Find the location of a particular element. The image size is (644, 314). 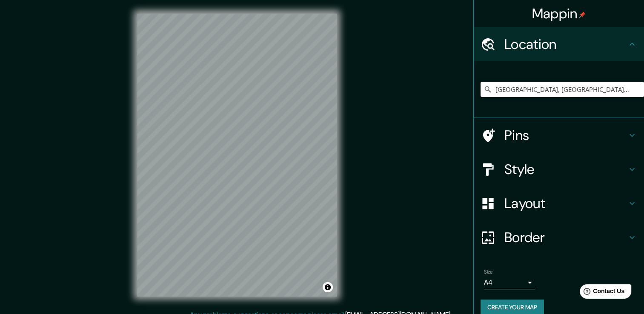

div: Style is located at coordinates (559, 169).